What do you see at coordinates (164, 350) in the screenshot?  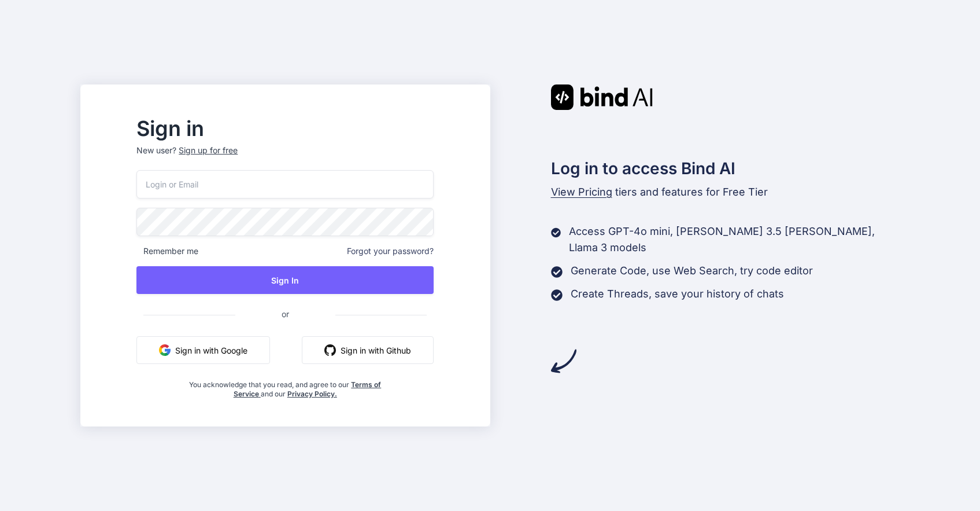 I see `img: google` at bounding box center [164, 350].